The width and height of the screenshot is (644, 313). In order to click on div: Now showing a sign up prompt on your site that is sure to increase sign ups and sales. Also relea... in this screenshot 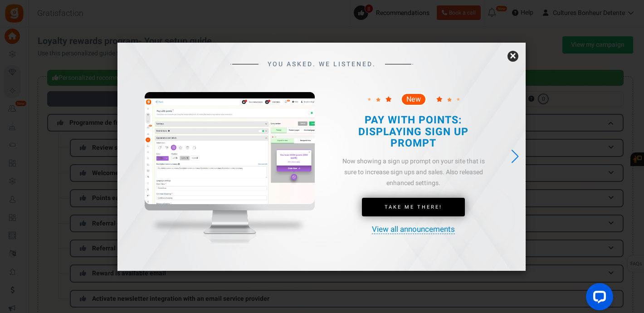, I will do `click(414, 172)`.